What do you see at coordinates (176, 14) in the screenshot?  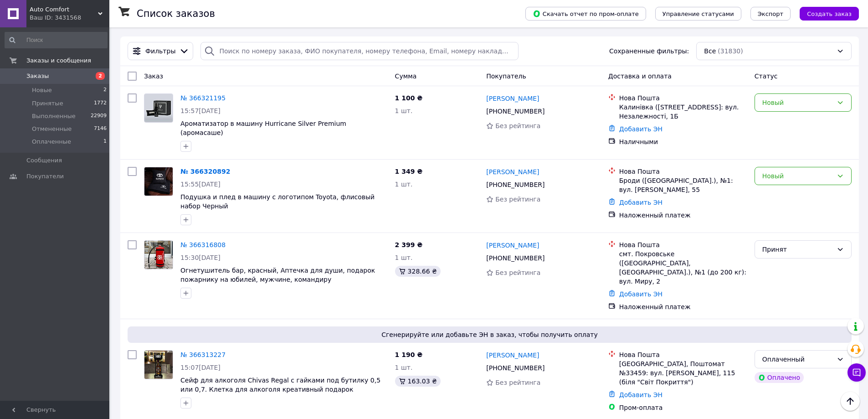 I see `h1: Список заказов` at bounding box center [176, 14].